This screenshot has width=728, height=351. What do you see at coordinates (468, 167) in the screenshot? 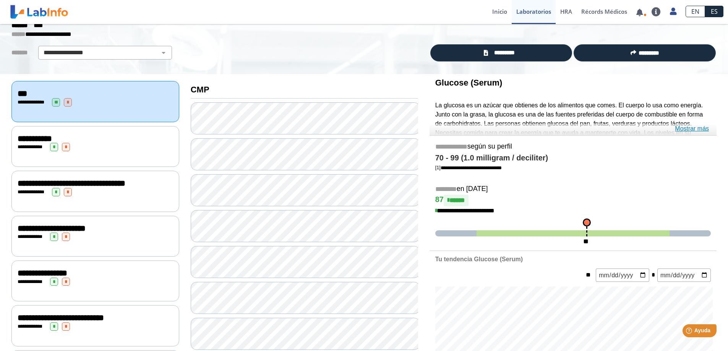
I see `a: [1]` at bounding box center [468, 167].